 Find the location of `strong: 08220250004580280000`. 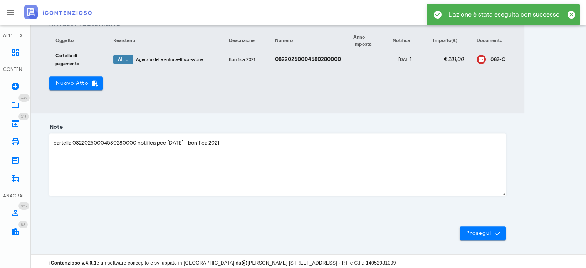

strong: 08220250004580280000 is located at coordinates (308, 59).